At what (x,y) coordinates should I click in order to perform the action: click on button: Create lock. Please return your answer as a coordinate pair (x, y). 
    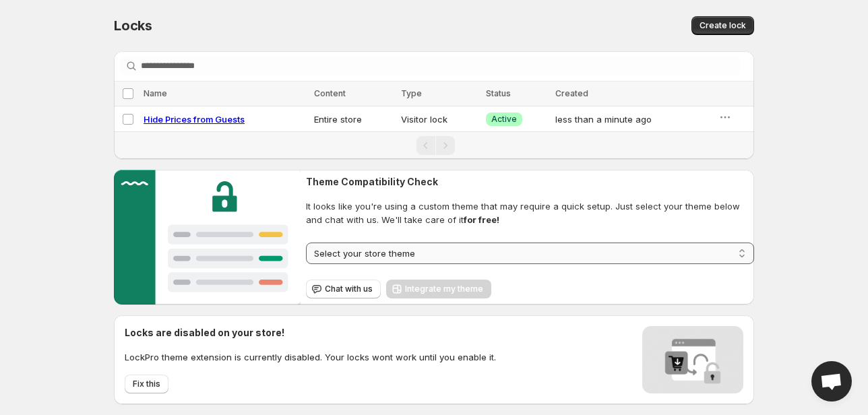
    Looking at the image, I should click on (722, 26).